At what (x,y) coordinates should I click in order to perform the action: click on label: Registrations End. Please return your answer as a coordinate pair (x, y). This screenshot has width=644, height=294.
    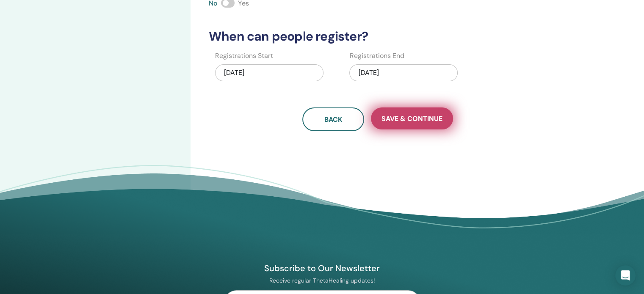
    Looking at the image, I should click on (376, 56).